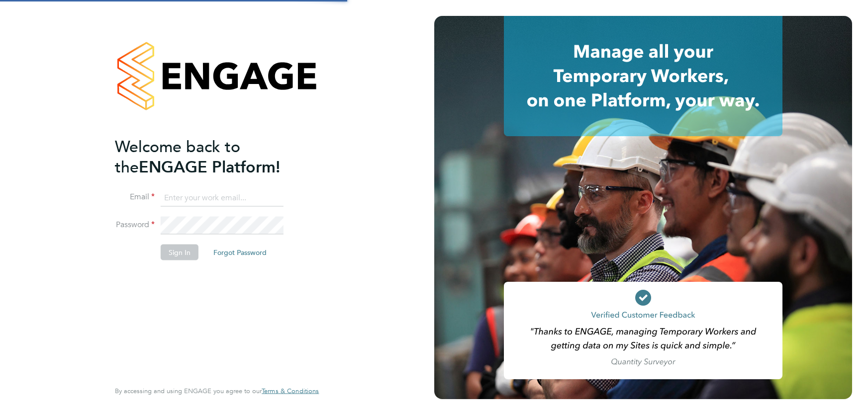  What do you see at coordinates (180, 252) in the screenshot?
I see `button: Sign In` at bounding box center [180, 252].